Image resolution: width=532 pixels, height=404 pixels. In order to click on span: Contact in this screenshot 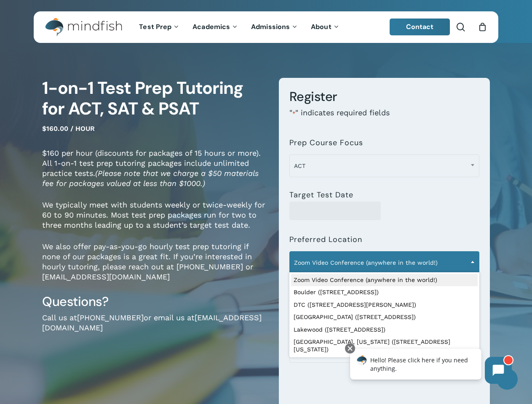, I will do `click(420, 26)`.